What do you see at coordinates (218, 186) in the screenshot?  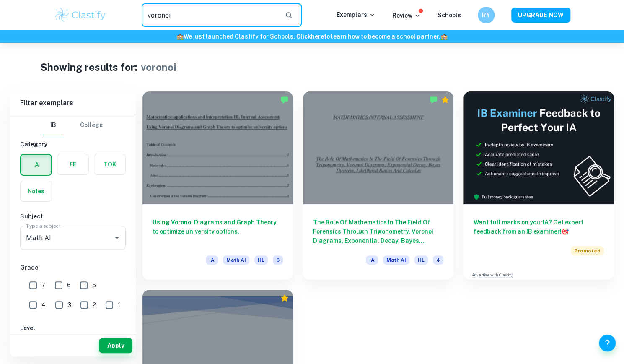 I see `a: Using Voronoi Diagrams and Graph Theory to optimize university options.IAMath AIHL6` at bounding box center [218, 186].